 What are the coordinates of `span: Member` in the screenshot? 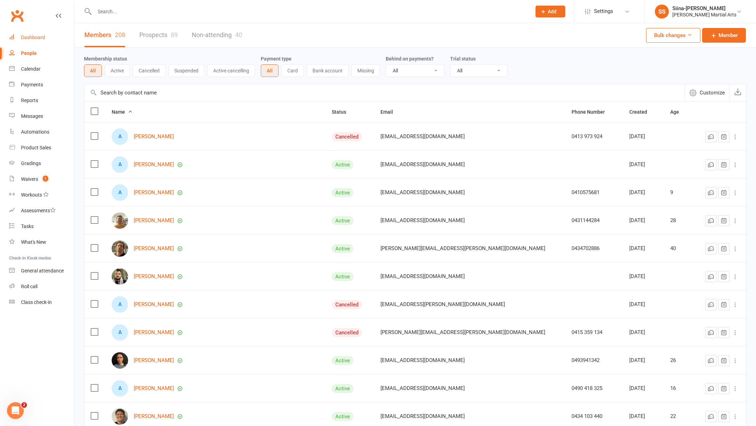 It's located at (728, 35).